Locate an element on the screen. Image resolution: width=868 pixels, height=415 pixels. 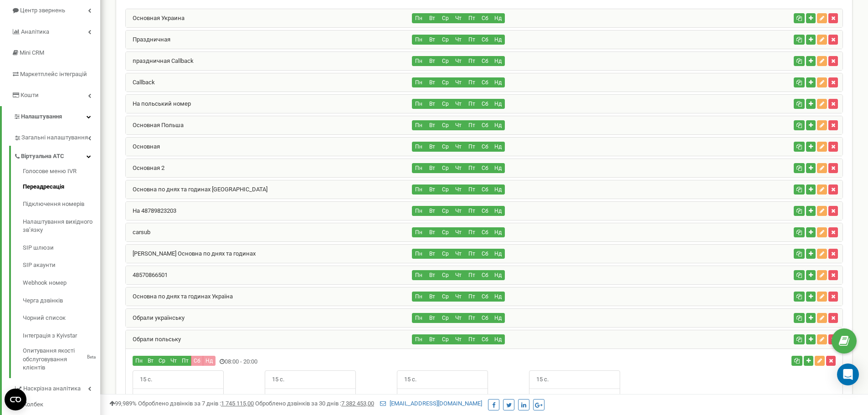
span: Наскрізна аналітика is located at coordinates (52, 389).